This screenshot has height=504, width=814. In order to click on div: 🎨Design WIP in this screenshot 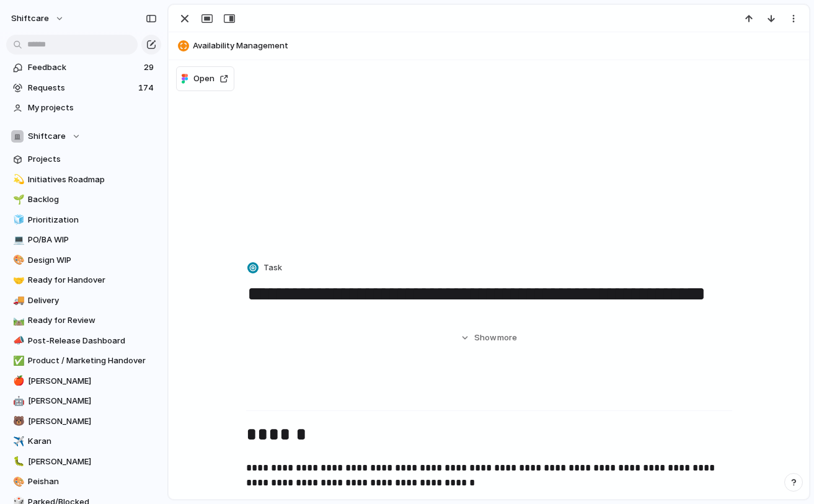, I will do `click(84, 260)`.